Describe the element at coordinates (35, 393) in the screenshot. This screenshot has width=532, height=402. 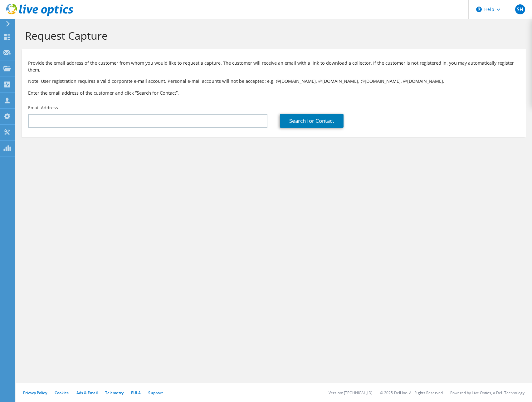
I see `a: Privacy Policy` at that location.